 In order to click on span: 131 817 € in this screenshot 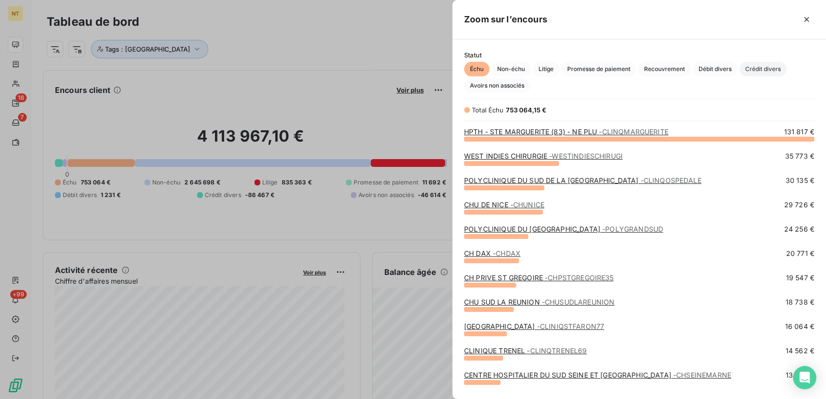, I will do `click(800, 132)`.